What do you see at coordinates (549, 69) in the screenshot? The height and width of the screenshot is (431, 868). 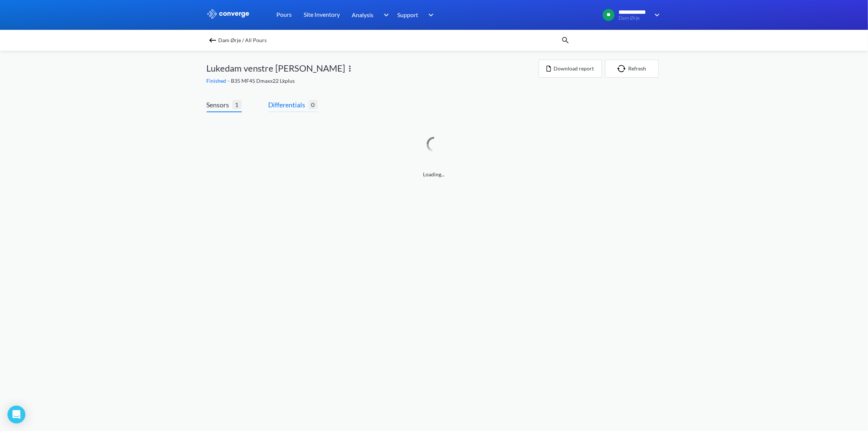 I see `img: icon-file.svg` at bounding box center [549, 69].